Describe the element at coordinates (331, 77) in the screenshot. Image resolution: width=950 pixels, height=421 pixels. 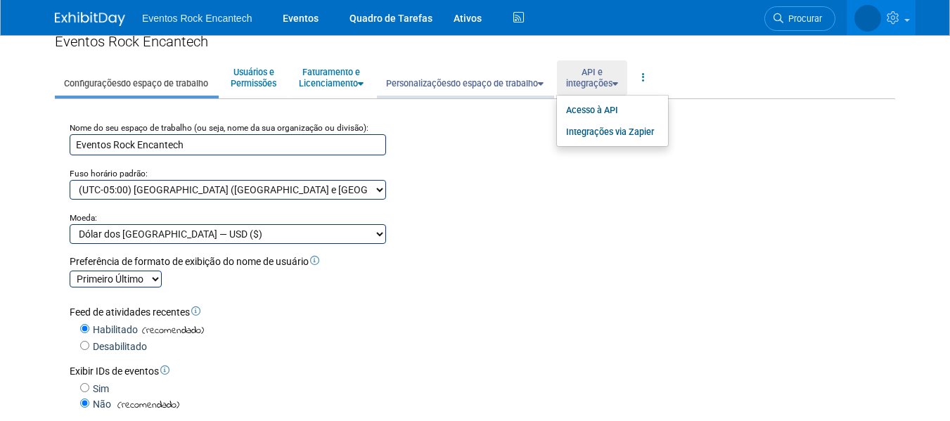
I see `a: Faturamento eLicenciamento` at that location.